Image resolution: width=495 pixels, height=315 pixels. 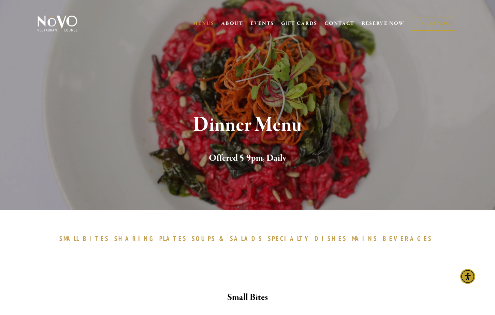 I want to click on a: MENUS, so click(x=203, y=24).